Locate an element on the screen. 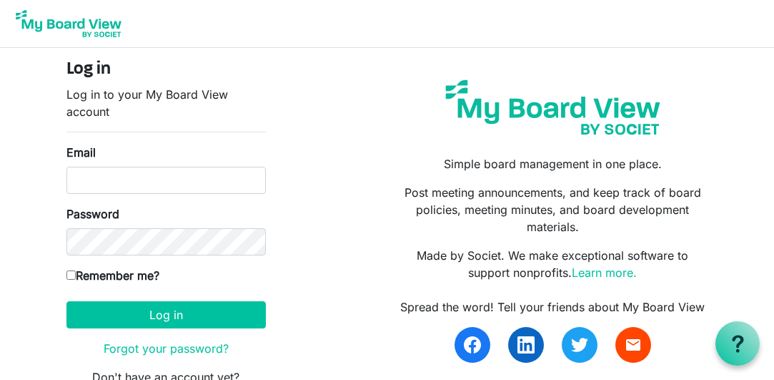 The image size is (774, 380). p: Log in to your My Board View account is located at coordinates (166, 103).